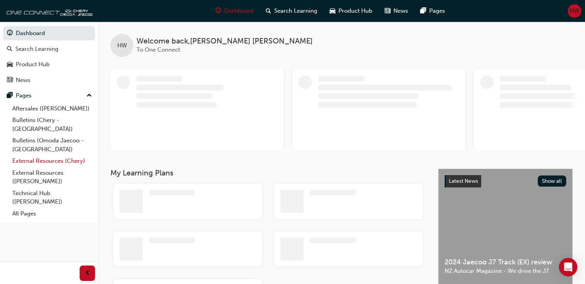 The width and height of the screenshot is (585, 284). What do you see at coordinates (49, 49) in the screenshot?
I see `a: Search Learning` at bounding box center [49, 49].